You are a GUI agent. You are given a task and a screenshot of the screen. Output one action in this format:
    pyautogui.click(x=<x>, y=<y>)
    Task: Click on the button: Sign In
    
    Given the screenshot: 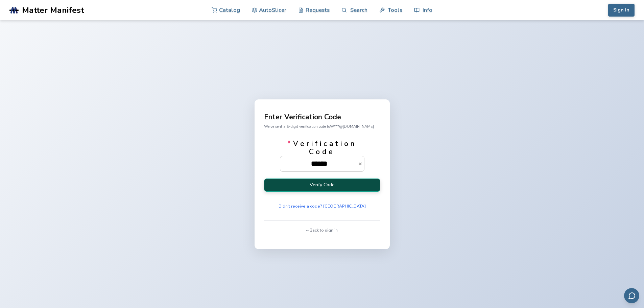 What is the action you would take?
    pyautogui.click(x=621, y=10)
    